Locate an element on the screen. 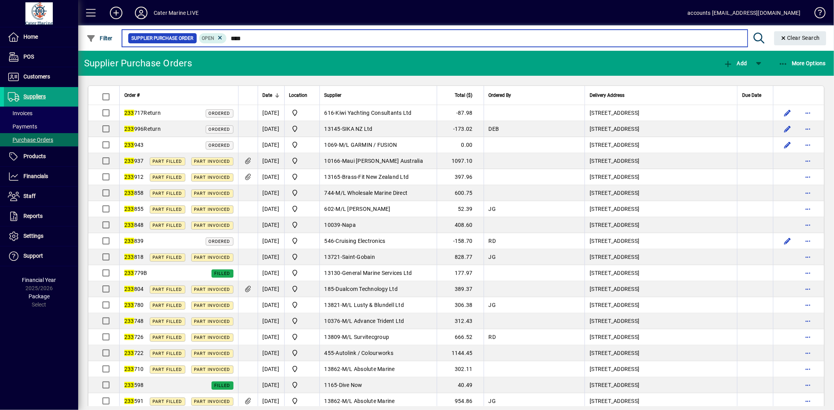  mat-chip: Completion Status: Open is located at coordinates (213, 38).